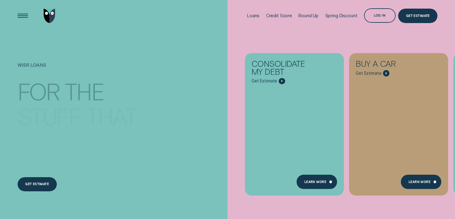 Image resolution: width=455 pixels, height=219 pixels. I want to click on div: Loans, so click(253, 16).